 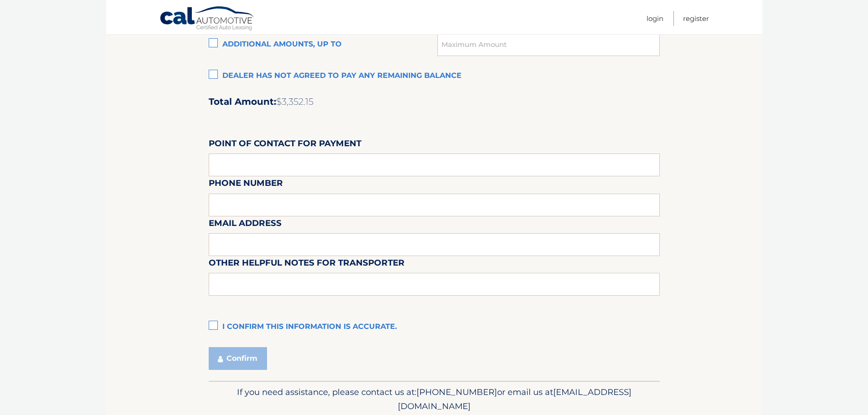 What do you see at coordinates (208, 19) in the screenshot?
I see `a: Cal Automotive` at bounding box center [208, 19].